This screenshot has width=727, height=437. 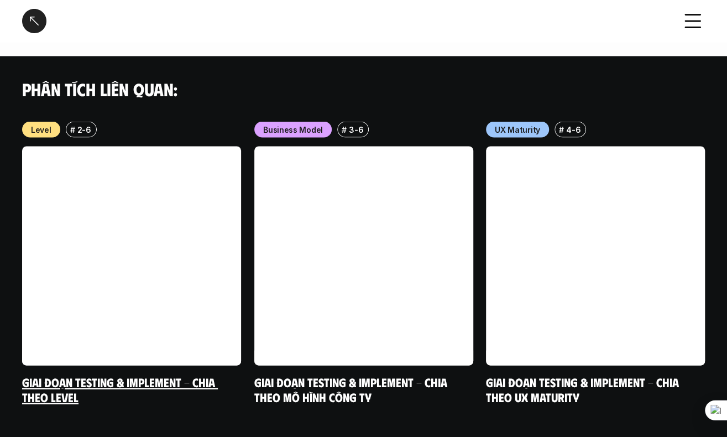 I want to click on a: Giai đoạn Testing & Implement - Chia theo UX Maturity, so click(x=584, y=389).